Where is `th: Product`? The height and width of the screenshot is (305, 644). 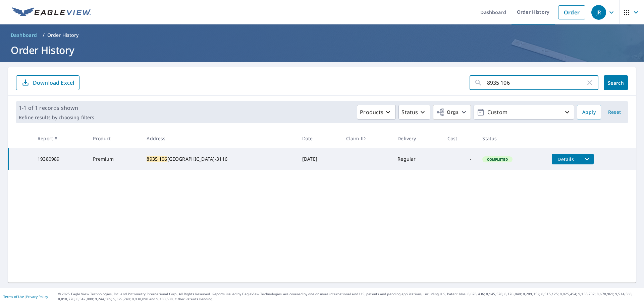
th: Product is located at coordinates (115, 138).